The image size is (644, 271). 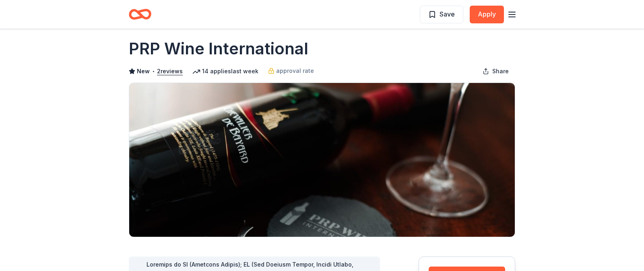 What do you see at coordinates (487, 15) in the screenshot?
I see `button: Apply` at bounding box center [487, 15].